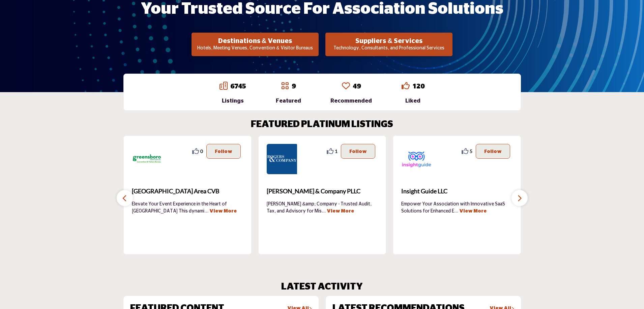 The width and height of the screenshot is (644, 309). Describe the element at coordinates (388, 41) in the screenshot. I see `h2: Suppliers & Services` at that location.